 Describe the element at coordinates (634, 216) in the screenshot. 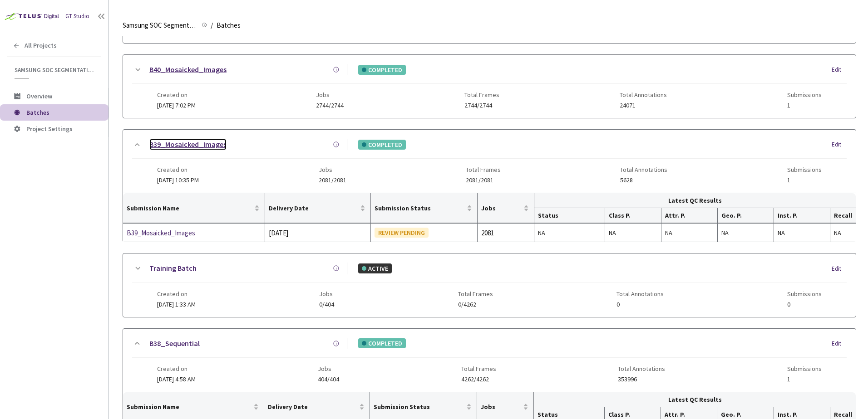

I see `th: Class P.` at that location.